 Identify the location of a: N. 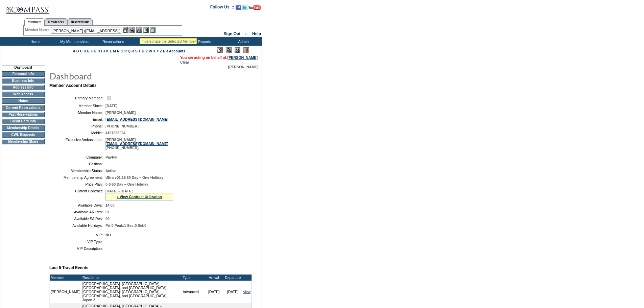
(118, 51).